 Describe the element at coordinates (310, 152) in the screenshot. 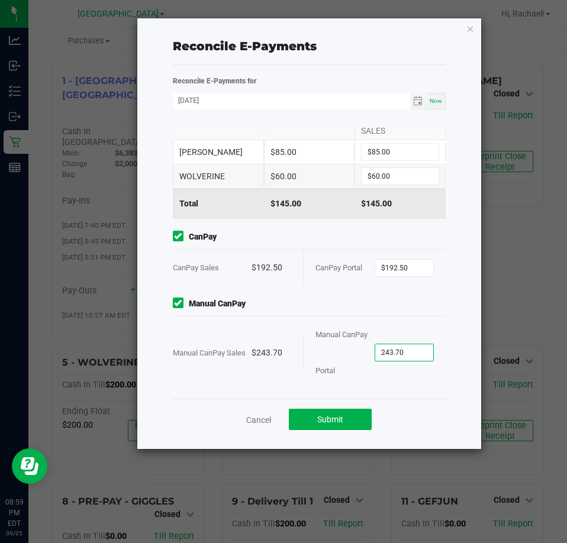

I see `div: $85.00` at that location.